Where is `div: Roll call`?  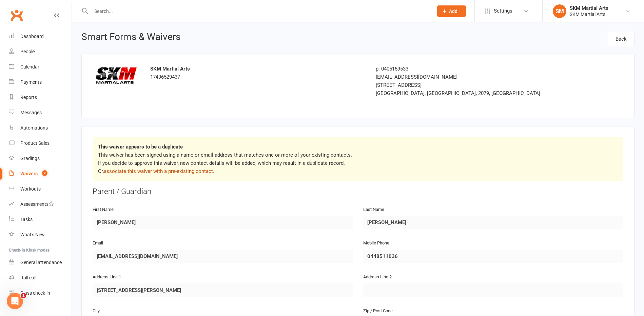 div: Roll call is located at coordinates (28, 278).